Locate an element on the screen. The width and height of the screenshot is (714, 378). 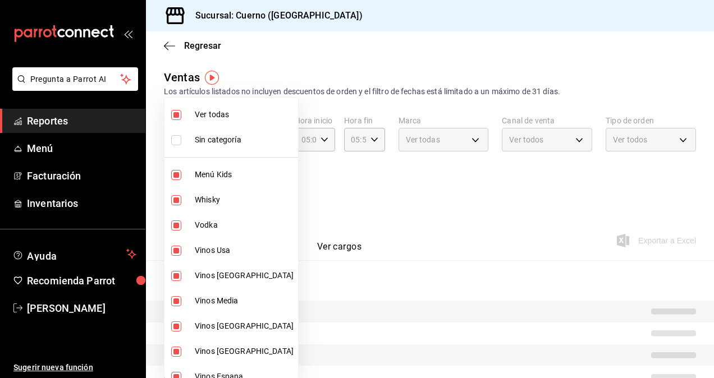
span: Vinos Media is located at coordinates (244, 301).